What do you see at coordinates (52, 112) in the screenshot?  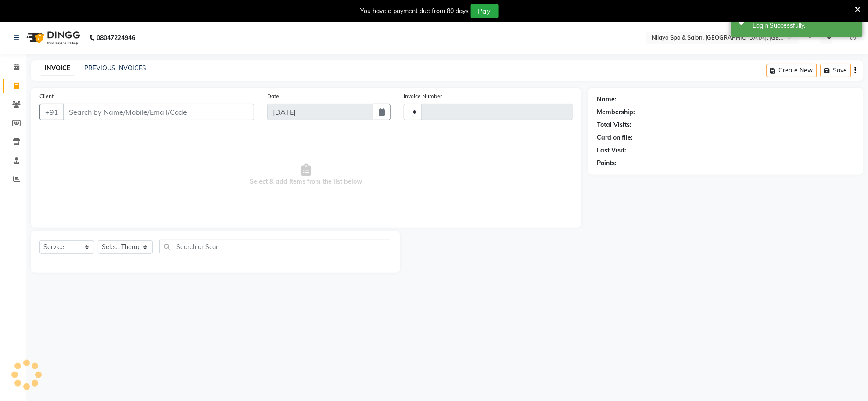 I see `button: +91` at bounding box center [52, 112].